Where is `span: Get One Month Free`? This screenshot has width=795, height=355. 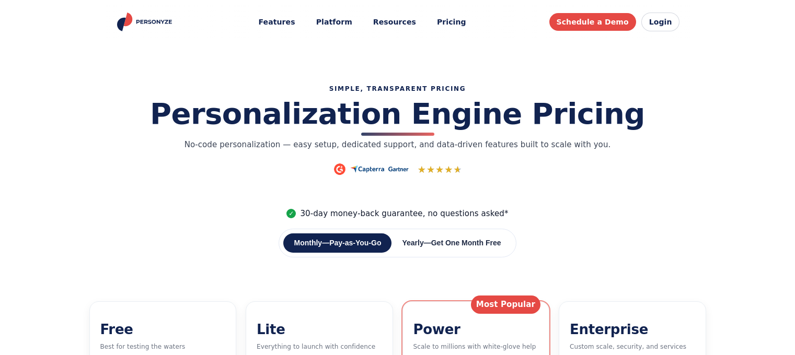
span: Get One Month Free is located at coordinates (466, 243).